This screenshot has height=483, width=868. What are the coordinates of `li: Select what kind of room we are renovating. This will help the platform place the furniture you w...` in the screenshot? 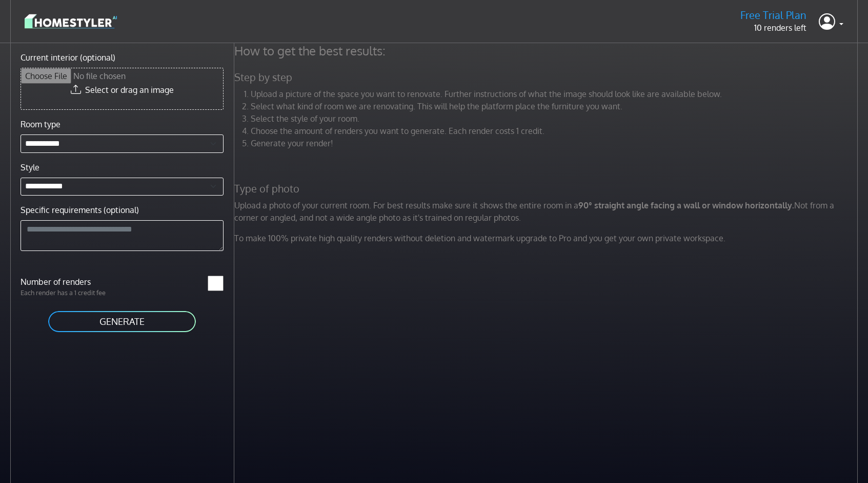 It's located at (555, 106).